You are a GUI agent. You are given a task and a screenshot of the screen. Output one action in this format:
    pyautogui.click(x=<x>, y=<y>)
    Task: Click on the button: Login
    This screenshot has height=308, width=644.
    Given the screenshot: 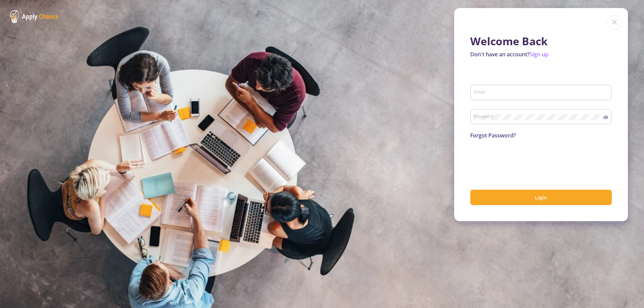 What is the action you would take?
    pyautogui.click(x=541, y=197)
    